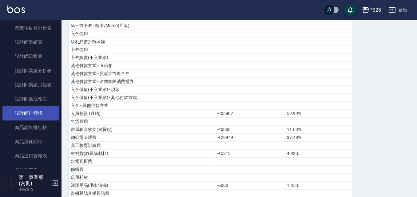 The image size is (417, 197). Describe the element at coordinates (34, 180) in the screenshot. I see `h5: 第一事業部 (勿刪)` at that location.